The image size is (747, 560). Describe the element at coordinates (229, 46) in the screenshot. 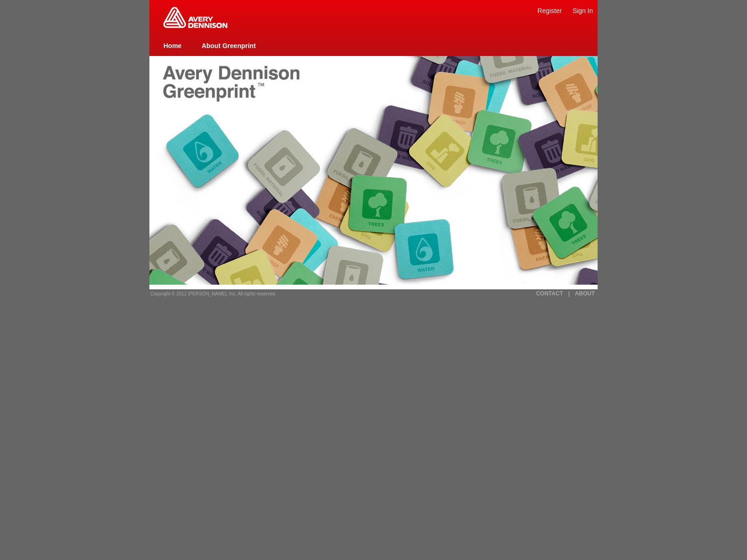

I see `a: About Greenprint` at that location.